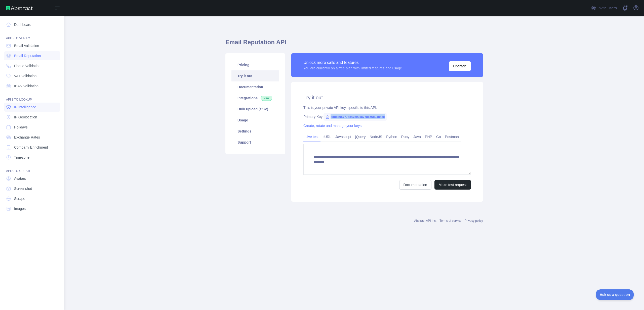  What do you see at coordinates (20, 209) in the screenshot?
I see `span: Images` at bounding box center [20, 209].